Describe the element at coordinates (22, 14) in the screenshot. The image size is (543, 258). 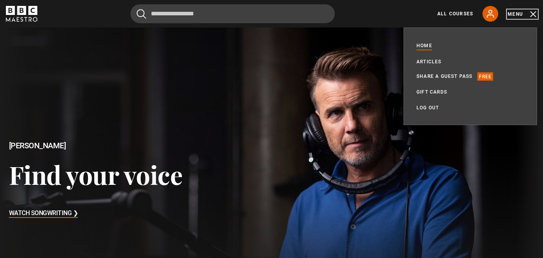
I see `a: BBC Maestro` at that location.